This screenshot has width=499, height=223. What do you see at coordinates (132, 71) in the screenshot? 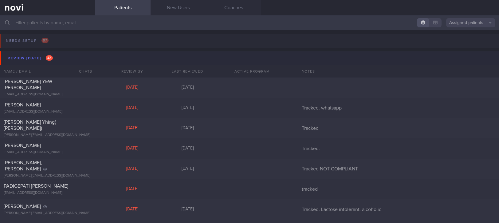
I see `div: Review By` at bounding box center [132, 71].